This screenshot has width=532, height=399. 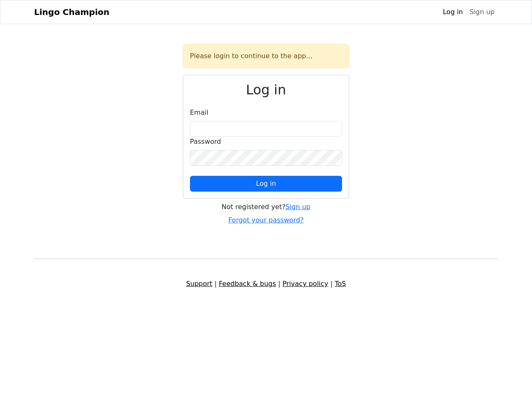 What do you see at coordinates (199, 113) in the screenshot?
I see `label: Email` at bounding box center [199, 113].